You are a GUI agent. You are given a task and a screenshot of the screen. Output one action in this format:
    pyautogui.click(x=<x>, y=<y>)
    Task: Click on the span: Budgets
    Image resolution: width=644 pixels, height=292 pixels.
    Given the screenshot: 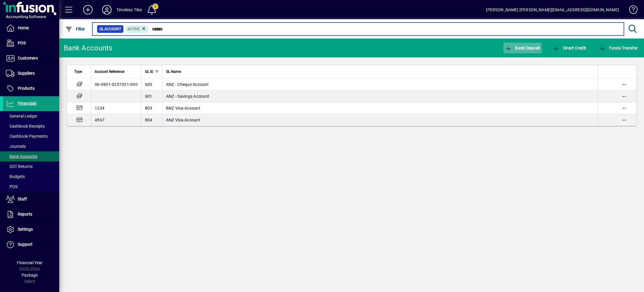 What is the action you would take?
    pyautogui.click(x=15, y=177)
    